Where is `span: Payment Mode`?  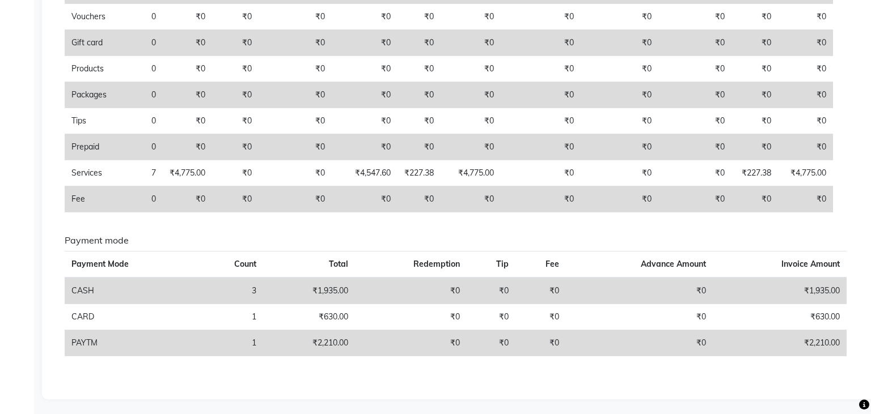 span: Payment Mode is located at coordinates (100, 264).